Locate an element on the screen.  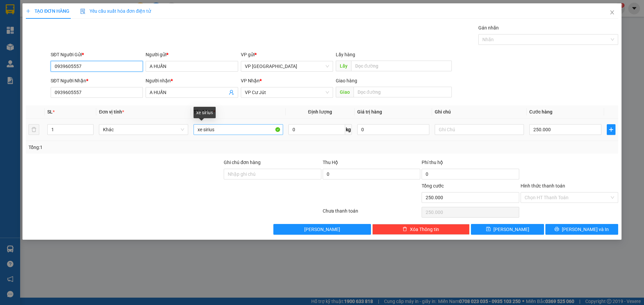
div: Người nhận is located at coordinates (191, 81).